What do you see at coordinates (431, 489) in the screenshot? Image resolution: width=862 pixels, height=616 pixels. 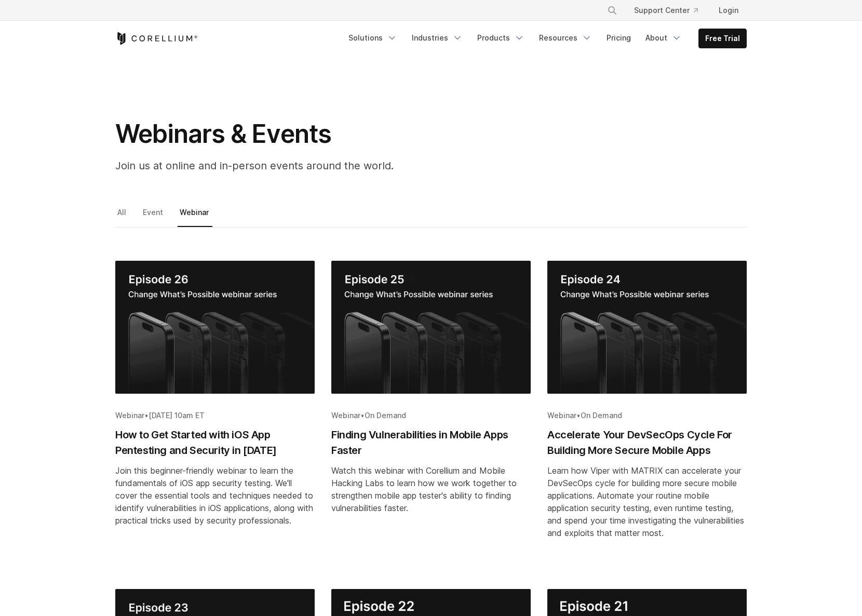 I see `div: Watch this webinar with Corellium and Mobile Hacking Labs to learn how we work together to streng...` at bounding box center [431, 489].